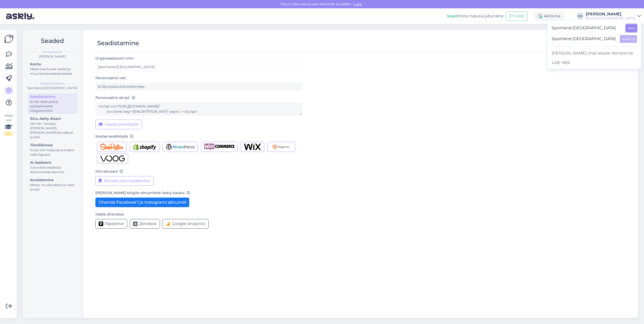  I want to click on div: 1 / 3, so click(9, 134).